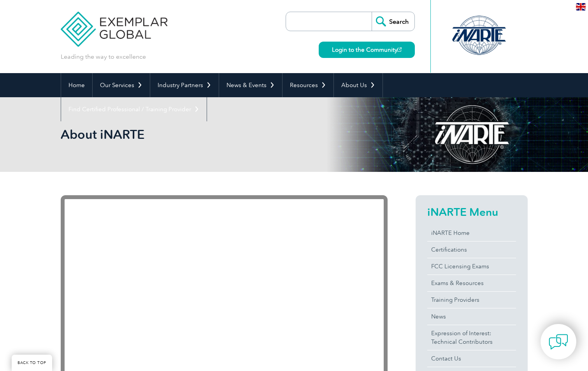  I want to click on h2: About iNARTE, so click(225, 134).